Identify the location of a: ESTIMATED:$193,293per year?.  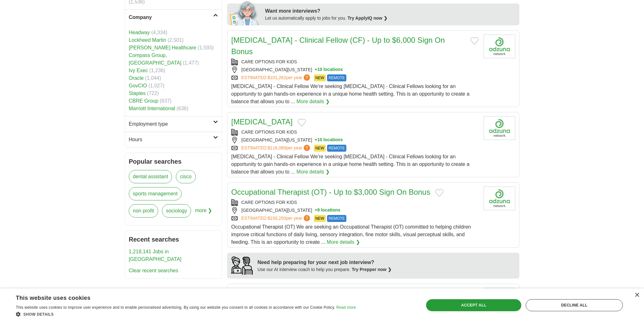
(277, 219).